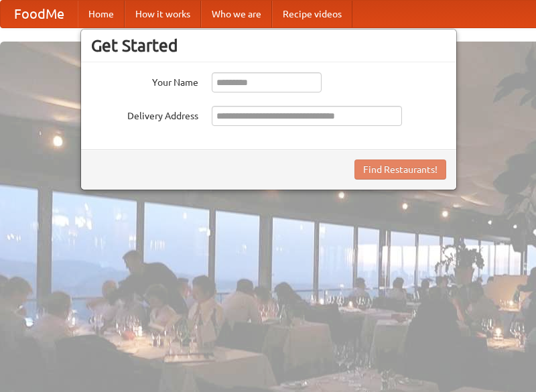 The image size is (536, 392). I want to click on label: Your Name, so click(145, 81).